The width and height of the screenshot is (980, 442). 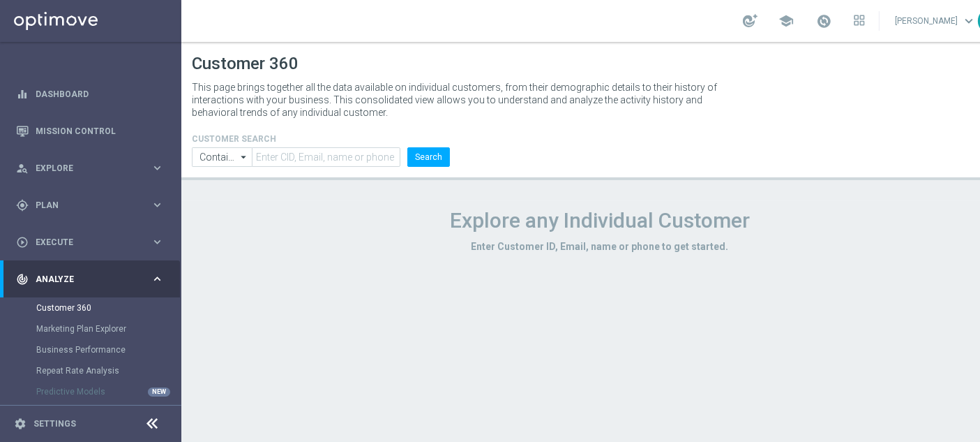 I want to click on p: This page brings together all the data available on individual customers, from their demographic ..., so click(x=461, y=99).